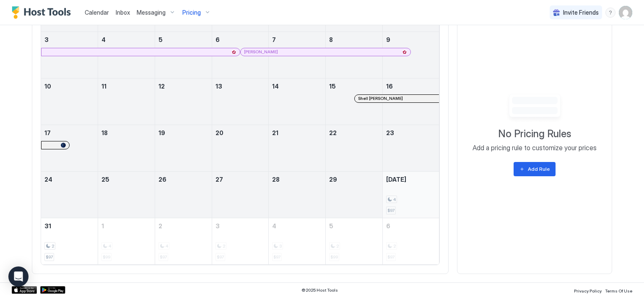 The width and height of the screenshot is (644, 295). What do you see at coordinates (588, 291) in the screenshot?
I see `span: Privacy Policy` at bounding box center [588, 291].